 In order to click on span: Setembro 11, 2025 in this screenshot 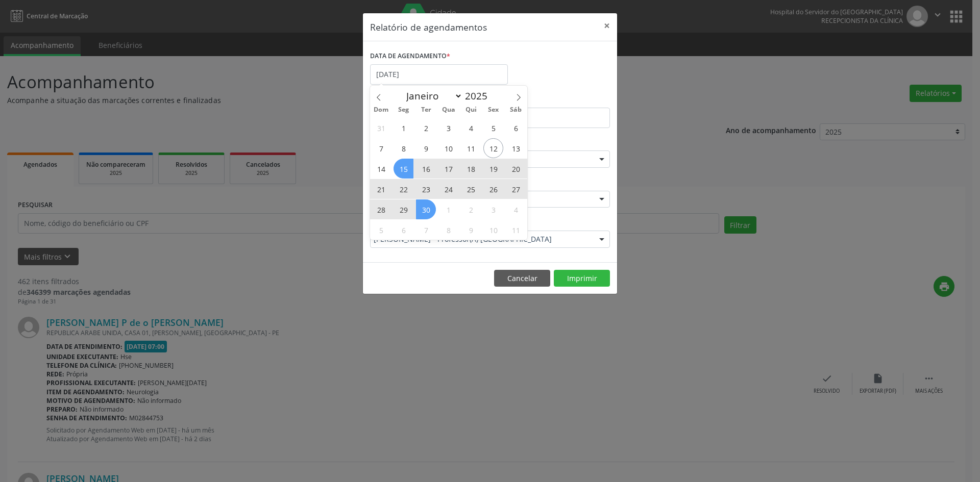, I will do `click(471, 148)`.